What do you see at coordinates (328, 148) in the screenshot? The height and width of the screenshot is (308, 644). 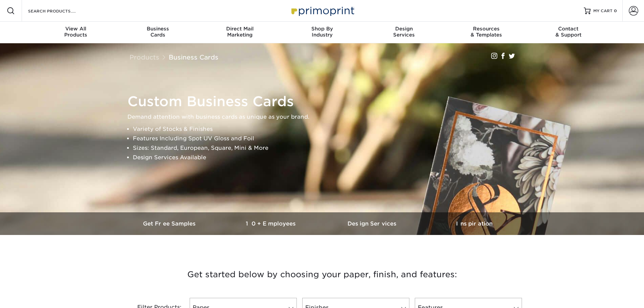 I see `li: Sizes: Standard, European, Square, Mini & More` at bounding box center [328, 148].